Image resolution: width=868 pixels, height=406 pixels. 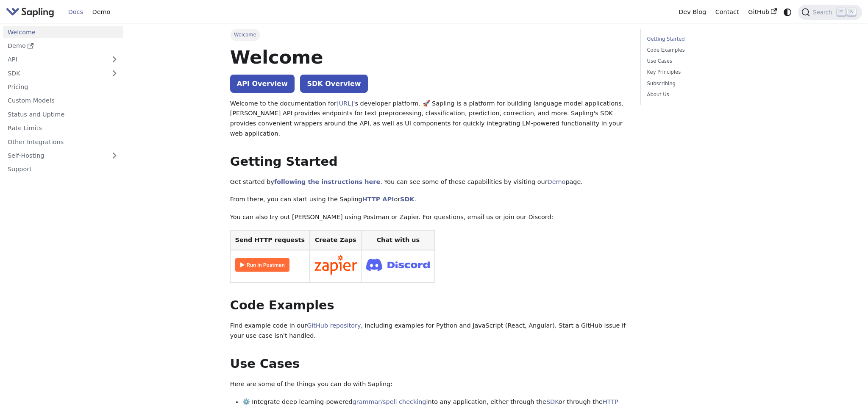 I want to click on img: Sapling.ai, so click(x=30, y=12).